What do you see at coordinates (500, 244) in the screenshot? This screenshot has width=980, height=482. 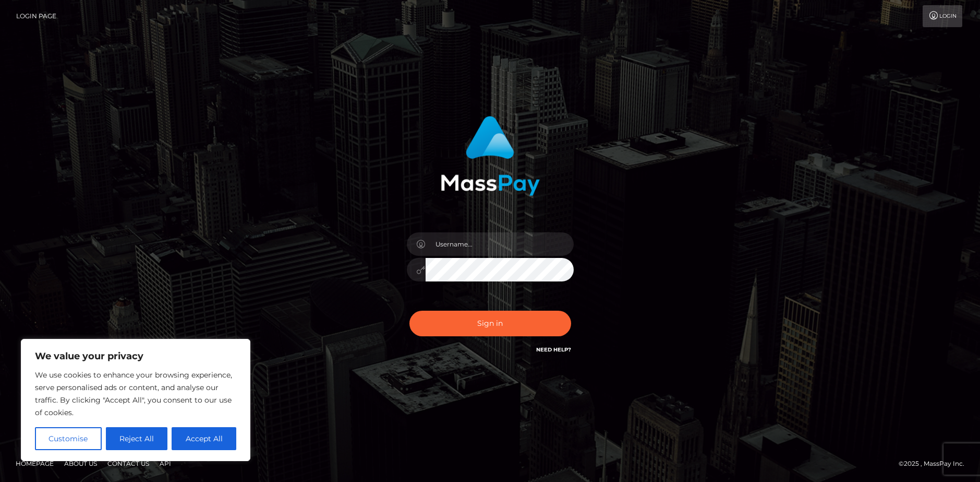 I see `input: Username...` at bounding box center [500, 244].